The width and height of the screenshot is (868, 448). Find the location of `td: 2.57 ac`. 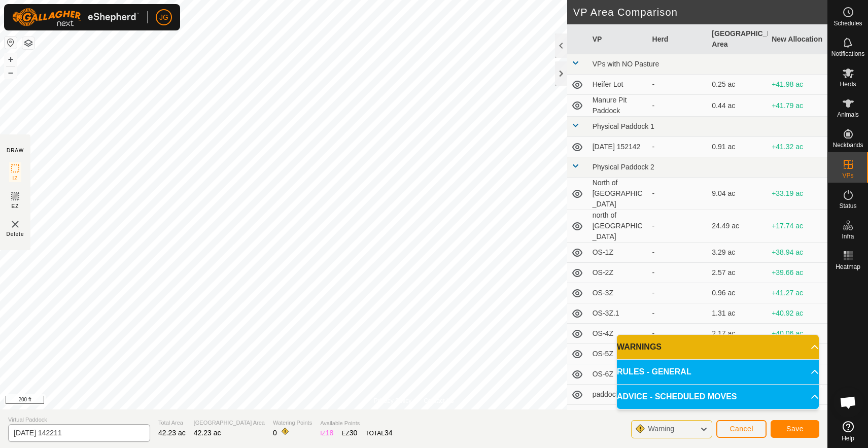

td: 2.57 ac is located at coordinates (737, 273).